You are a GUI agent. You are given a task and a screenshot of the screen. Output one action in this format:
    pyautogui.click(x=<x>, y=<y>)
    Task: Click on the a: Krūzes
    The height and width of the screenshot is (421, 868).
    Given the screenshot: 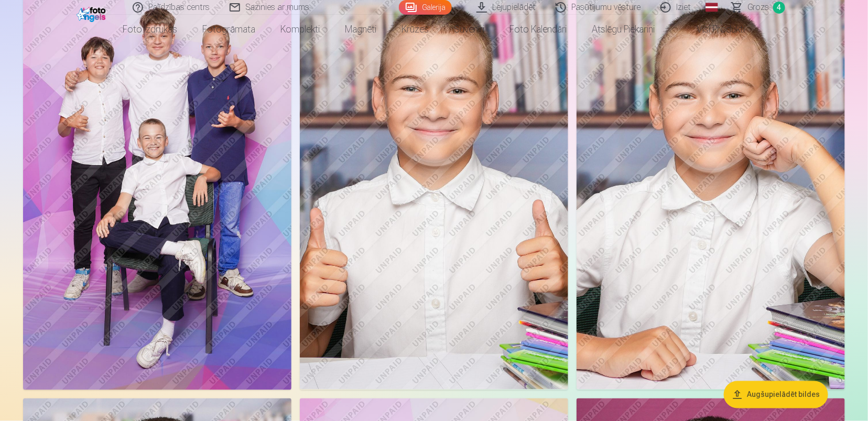 What is the action you would take?
    pyautogui.click(x=416, y=30)
    